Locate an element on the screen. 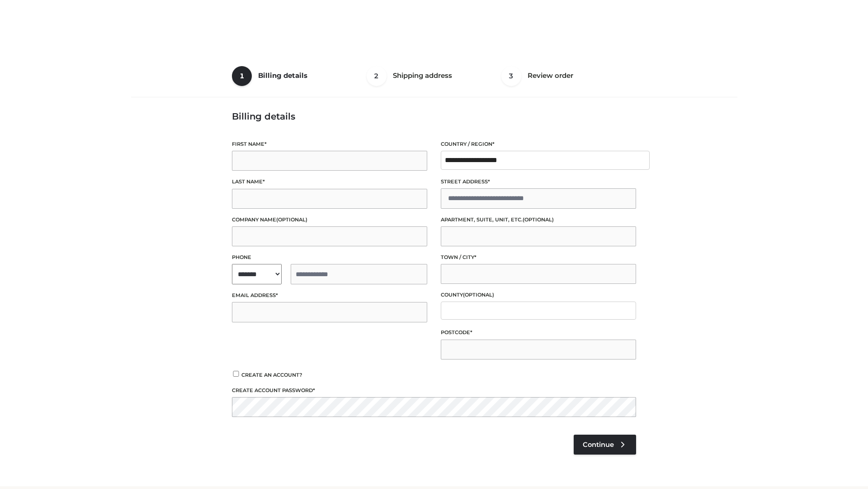 The width and height of the screenshot is (868, 489). span: 3 is located at coordinates (511, 76).